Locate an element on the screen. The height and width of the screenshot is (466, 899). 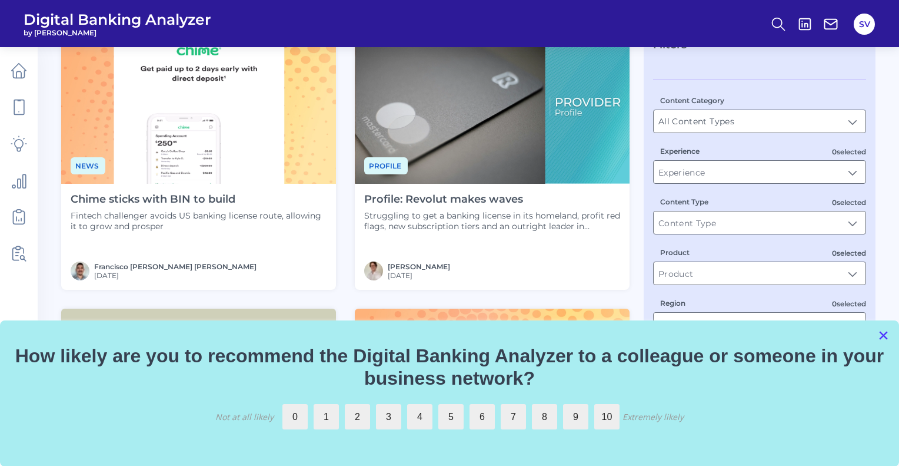
p: Fintech challenger avoids US banking license route, allowing it to grow and prosper is located at coordinates (198, 221).